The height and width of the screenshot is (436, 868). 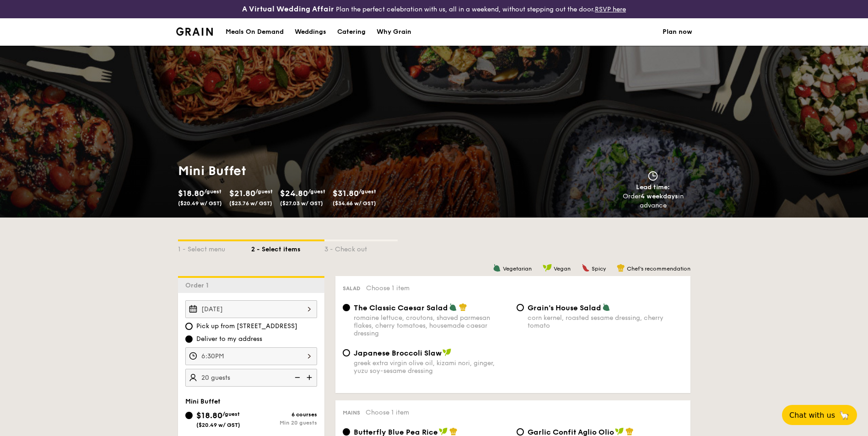 What do you see at coordinates (351, 413) in the screenshot?
I see `span: Mains` at bounding box center [351, 413].